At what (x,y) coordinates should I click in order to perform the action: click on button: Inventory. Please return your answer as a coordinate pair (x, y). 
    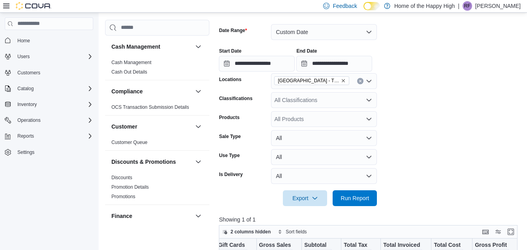
    Looking at the image, I should click on (27, 104).